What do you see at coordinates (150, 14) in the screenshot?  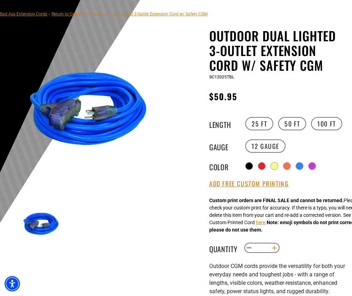 I see `span: Outdoor Dual Lighted 3-Outlet Extension Cord w/ Safety CGM` at bounding box center [150, 14].